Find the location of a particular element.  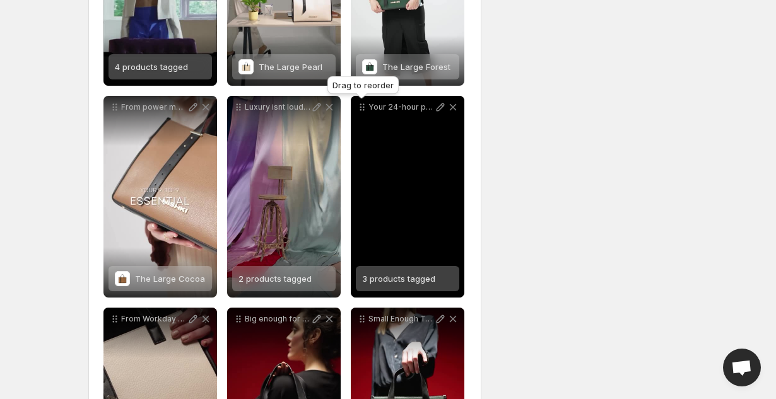

p: Big enough for your dreams strong enough for your deadlines is located at coordinates (277, 319).